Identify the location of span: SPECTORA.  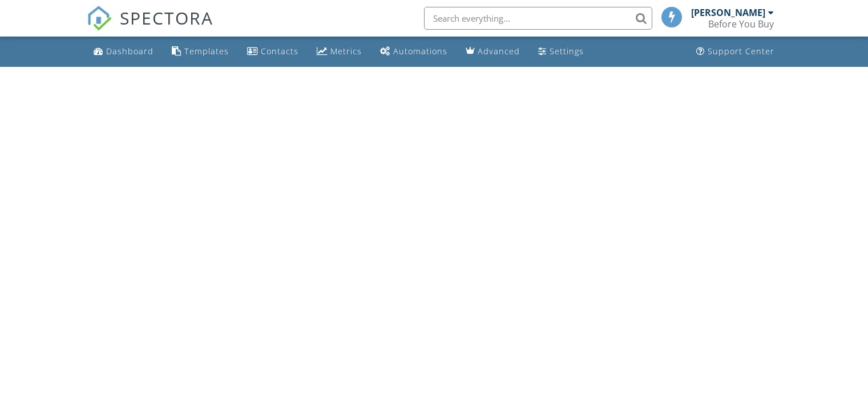
(167, 18).